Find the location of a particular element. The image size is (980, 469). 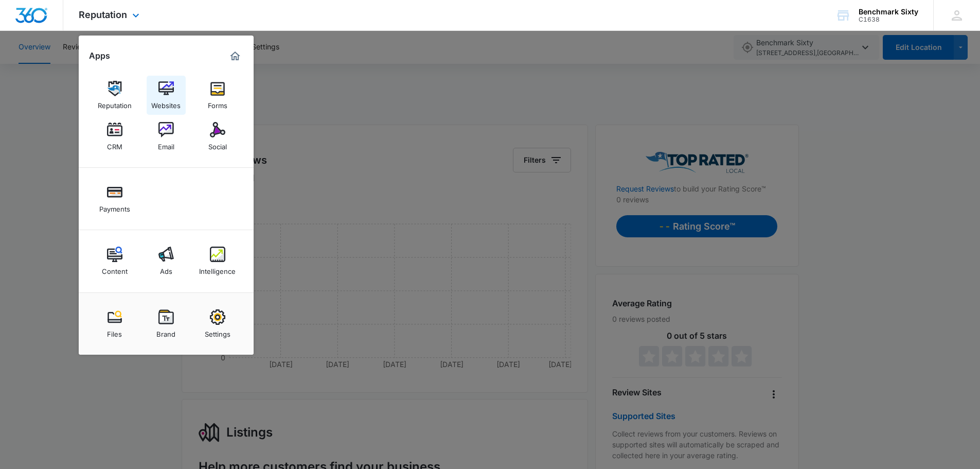

div: account id is located at coordinates (889, 19).